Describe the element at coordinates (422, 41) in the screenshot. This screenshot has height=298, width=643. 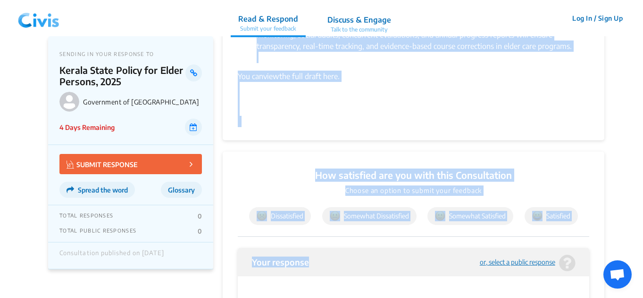
I see `li: : A centralized digital system, community-based monitoring, social audits, concurrent evaluations...` at that location.